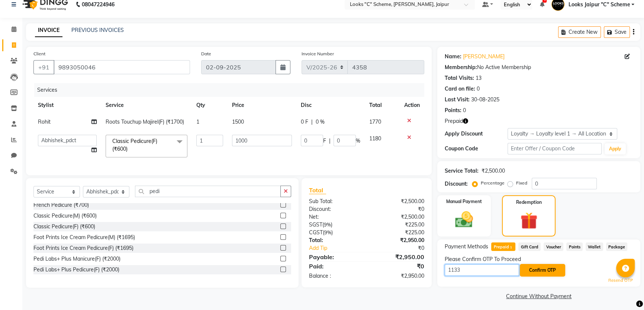  Describe the element at coordinates (553, 247) in the screenshot. I see `span: Voucher` at that location.